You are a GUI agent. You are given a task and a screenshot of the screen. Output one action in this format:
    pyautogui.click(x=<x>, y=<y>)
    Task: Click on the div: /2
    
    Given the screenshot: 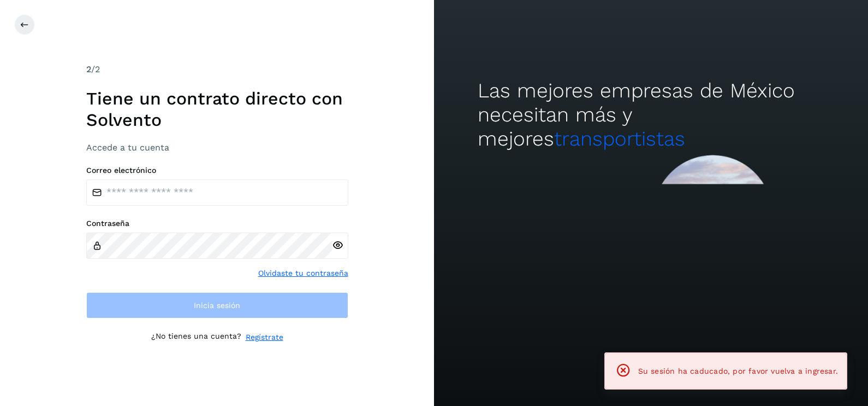 What is the action you would take?
    pyautogui.click(x=218, y=69)
    